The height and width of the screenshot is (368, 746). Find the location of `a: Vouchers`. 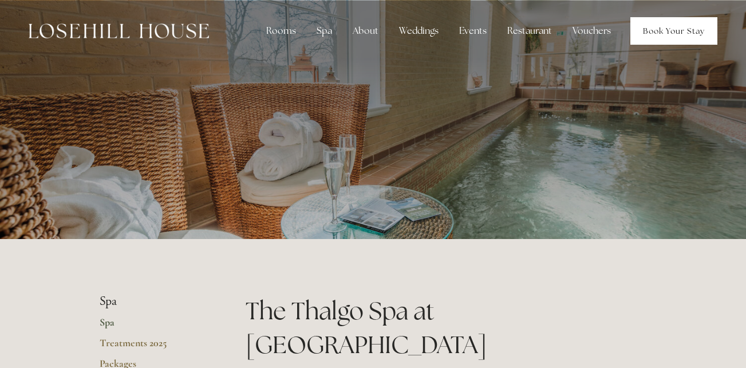

a: Vouchers is located at coordinates (592, 31).